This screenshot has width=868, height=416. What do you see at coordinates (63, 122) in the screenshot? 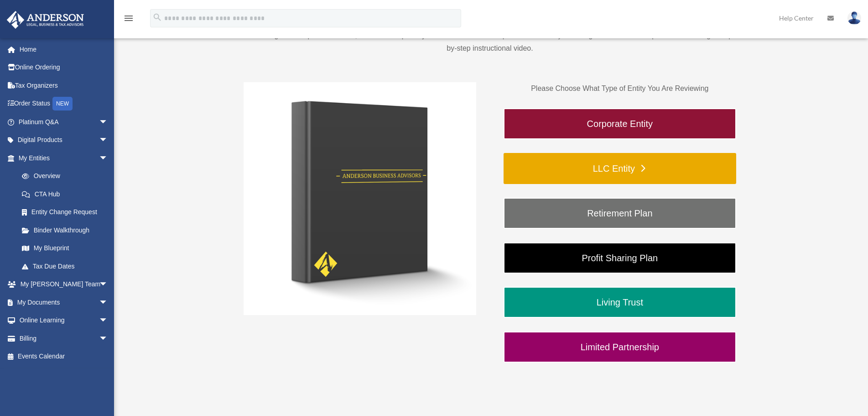
I see `a: Platinum Q&Aarrow_drop_down` at bounding box center [63, 122].